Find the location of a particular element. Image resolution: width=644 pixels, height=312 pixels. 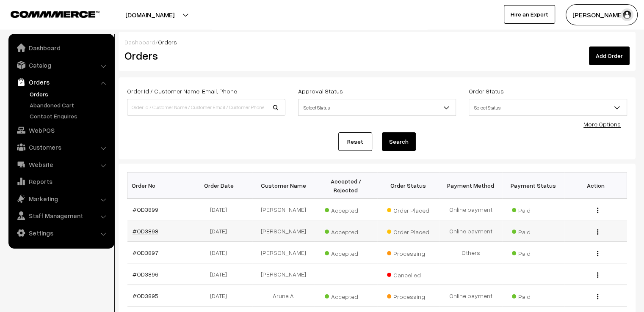

label: Order Id / Customer Name, Email, Phone is located at coordinates (182, 91).